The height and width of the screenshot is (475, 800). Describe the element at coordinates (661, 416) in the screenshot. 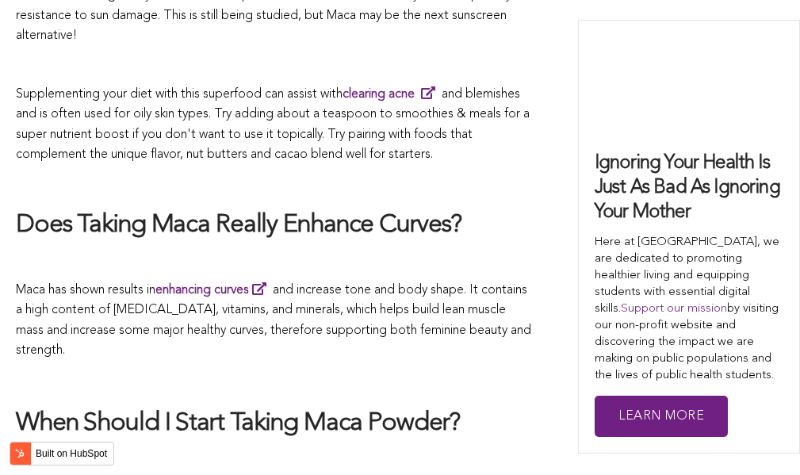

I see `a: Learn More` at that location.